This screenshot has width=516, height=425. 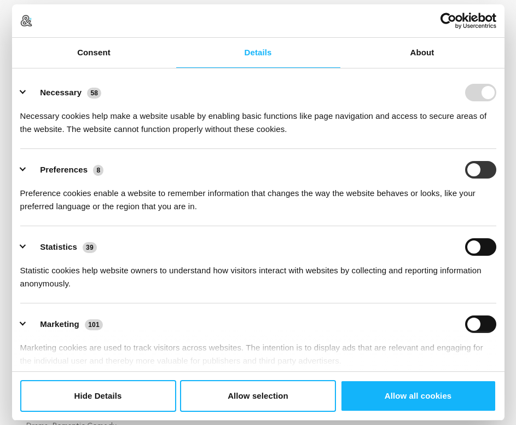 What do you see at coordinates (26, 21) in the screenshot?
I see `img: logo` at bounding box center [26, 21].